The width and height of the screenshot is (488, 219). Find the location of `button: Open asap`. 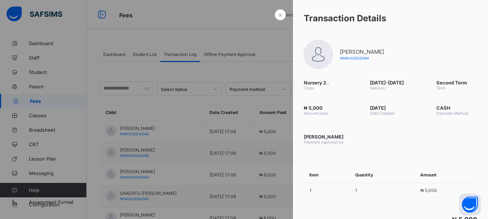

button: Open asap is located at coordinates (470, 205).